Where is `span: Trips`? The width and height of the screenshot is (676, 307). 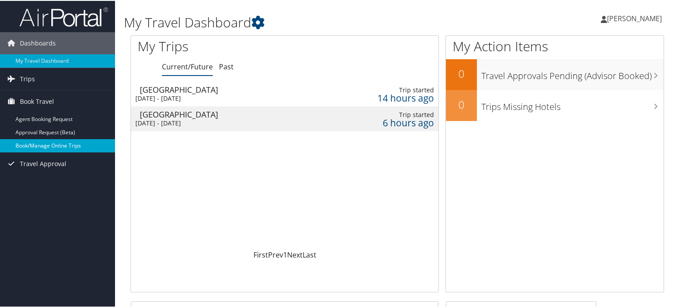 span: Trips is located at coordinates (27, 78).